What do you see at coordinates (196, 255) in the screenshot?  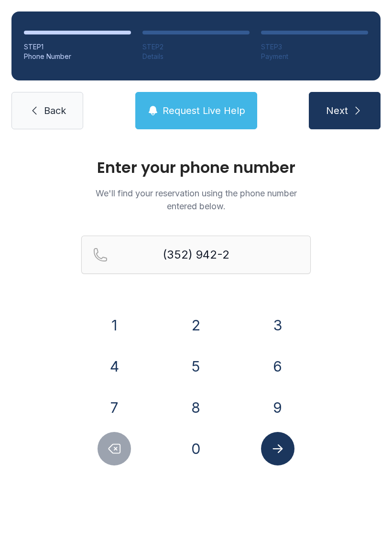 I see `input: Reservation phone number` at bounding box center [196, 255].